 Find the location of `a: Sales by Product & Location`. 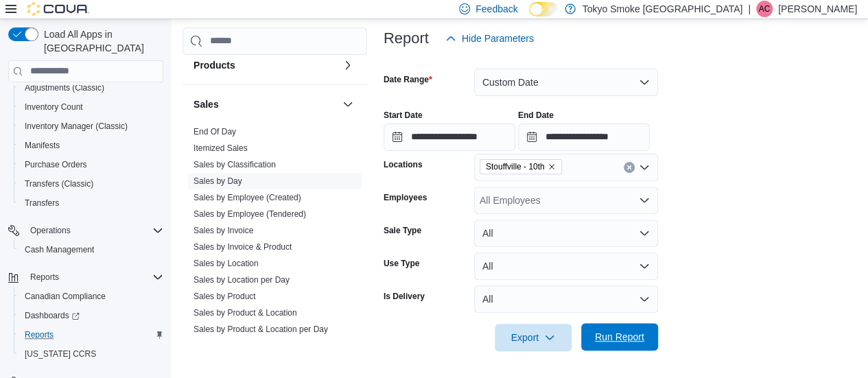

a: Sales by Product & Location is located at coordinates (245, 312).